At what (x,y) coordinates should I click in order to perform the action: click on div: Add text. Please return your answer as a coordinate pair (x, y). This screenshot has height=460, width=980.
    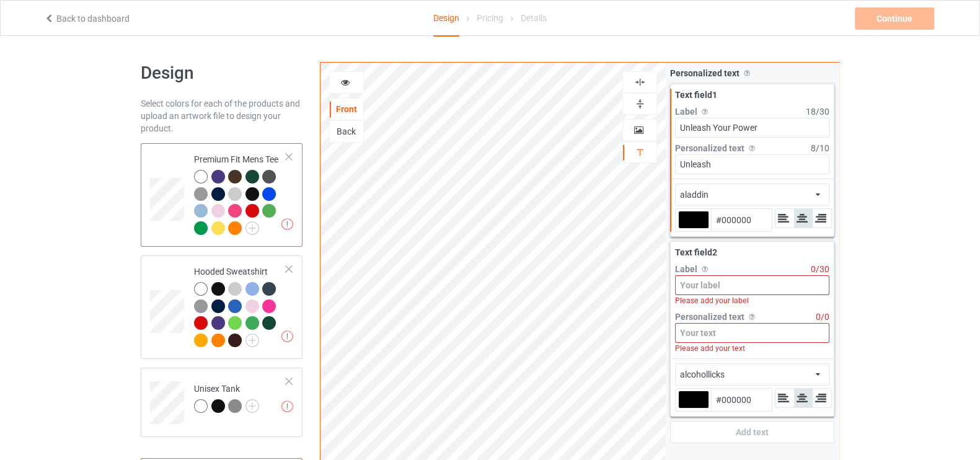
    Looking at the image, I should click on (752, 432).